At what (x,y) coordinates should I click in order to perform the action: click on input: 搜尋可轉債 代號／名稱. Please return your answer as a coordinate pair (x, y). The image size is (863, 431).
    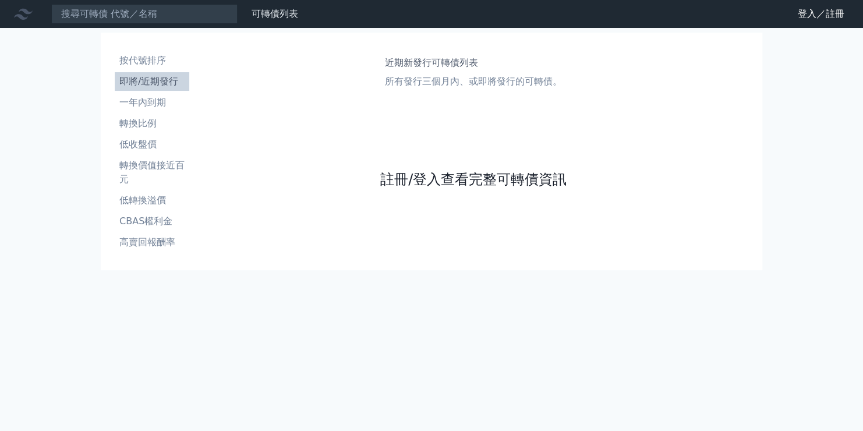
    Looking at the image, I should click on (144, 14).